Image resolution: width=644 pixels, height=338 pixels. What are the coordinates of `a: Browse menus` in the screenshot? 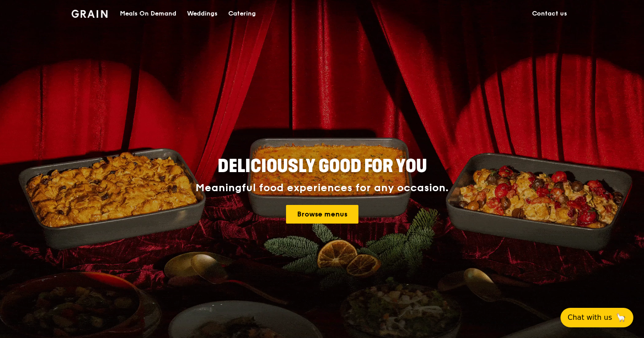 It's located at (322, 214).